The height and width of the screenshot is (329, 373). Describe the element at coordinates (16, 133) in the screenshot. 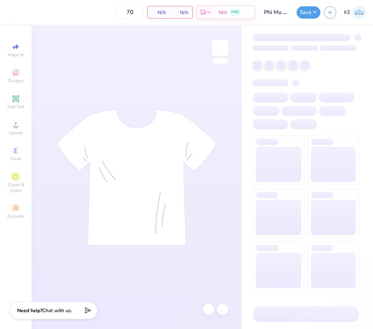

I see `span: Upload` at that location.